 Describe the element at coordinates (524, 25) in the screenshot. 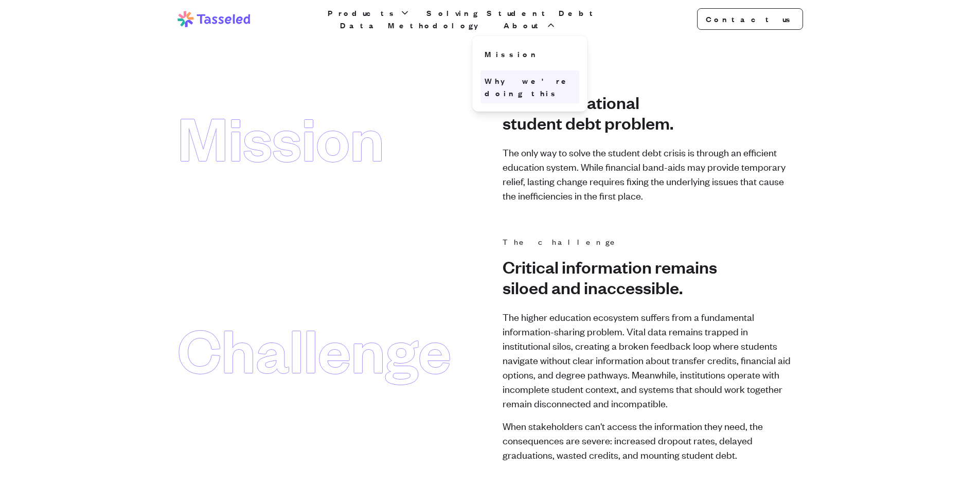

I see `span: About` at that location.